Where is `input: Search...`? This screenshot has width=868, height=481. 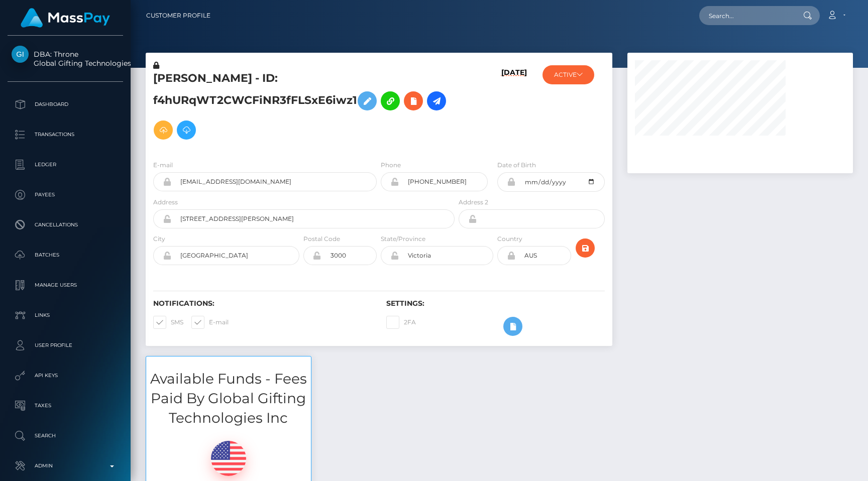
input: Search... is located at coordinates (746, 15).